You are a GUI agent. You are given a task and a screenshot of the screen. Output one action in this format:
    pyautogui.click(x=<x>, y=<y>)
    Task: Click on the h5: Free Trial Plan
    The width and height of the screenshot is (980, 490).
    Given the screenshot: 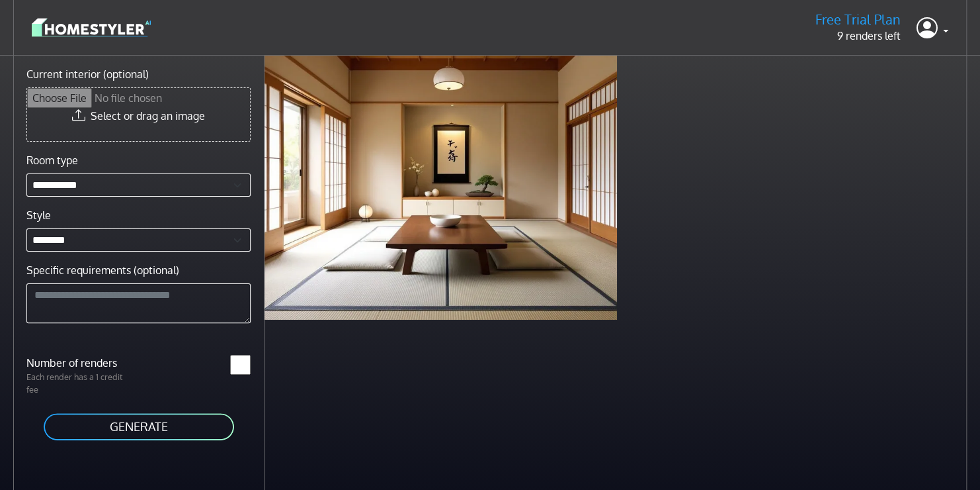 What is the action you would take?
    pyautogui.click(x=857, y=20)
    